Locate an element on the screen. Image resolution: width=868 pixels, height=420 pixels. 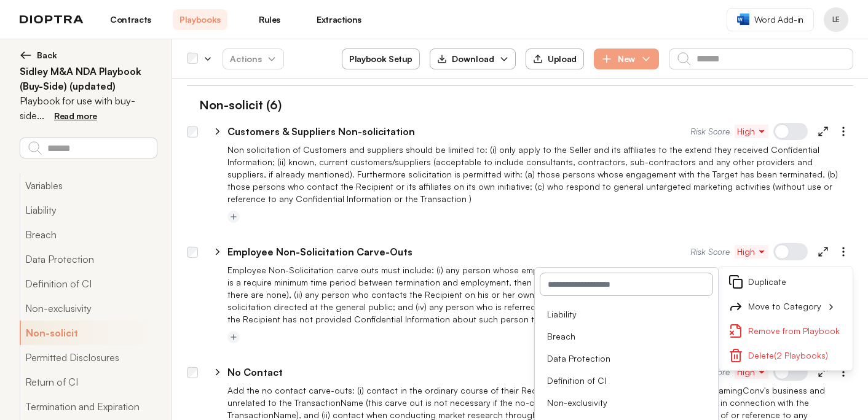
p: Employee Non-Solicitation carve outs must include: (i) any person whose employment with the Targe... is located at coordinates (541, 295).